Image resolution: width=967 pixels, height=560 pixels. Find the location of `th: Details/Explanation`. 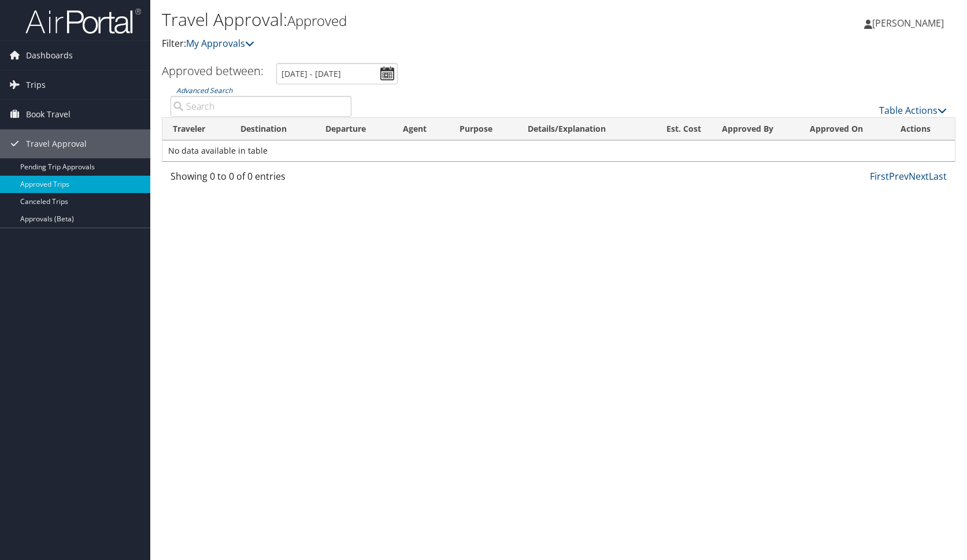

th: Details/Explanation is located at coordinates (584, 129).